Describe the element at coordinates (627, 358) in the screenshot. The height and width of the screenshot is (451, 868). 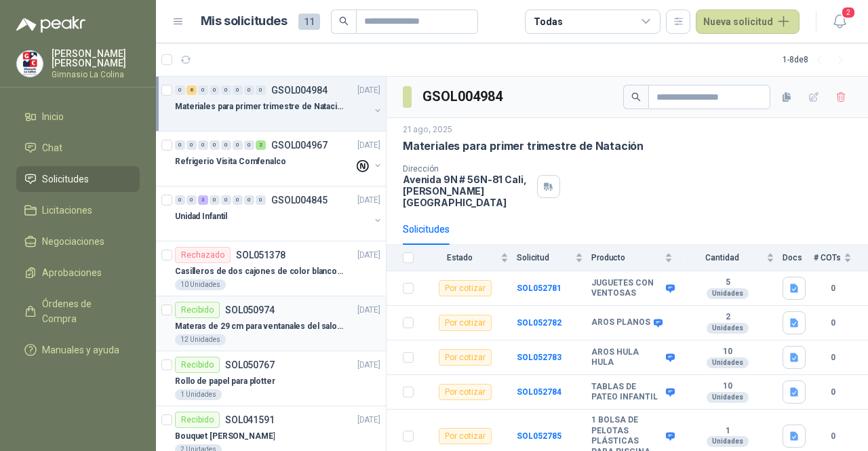
I see `b: AROS HULA HULA` at that location.